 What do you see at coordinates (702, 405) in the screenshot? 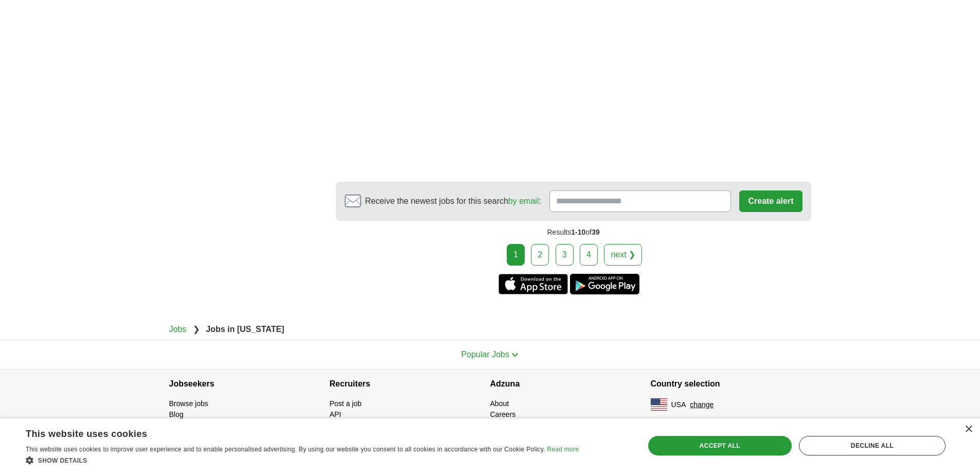
I see `button: change` at bounding box center [702, 405].